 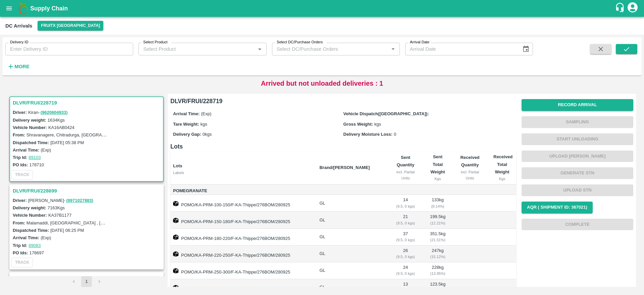 What do you see at coordinates (438, 271) in the screenshot?
I see `td: 228 kg` at bounding box center [438, 271].